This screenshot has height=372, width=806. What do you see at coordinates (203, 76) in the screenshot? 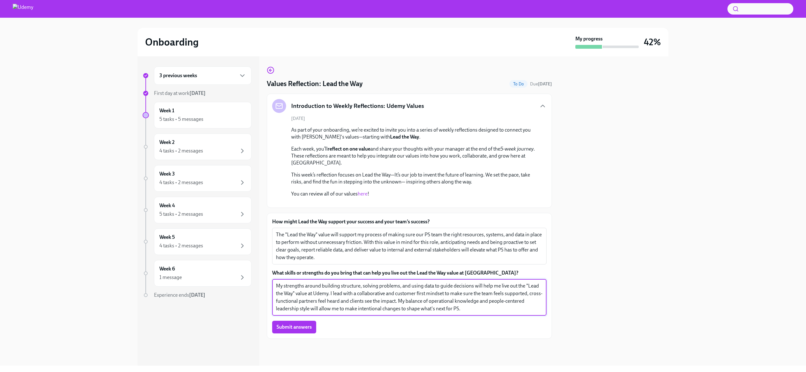
I see `div: 3 previous weeks` at bounding box center [203, 76].